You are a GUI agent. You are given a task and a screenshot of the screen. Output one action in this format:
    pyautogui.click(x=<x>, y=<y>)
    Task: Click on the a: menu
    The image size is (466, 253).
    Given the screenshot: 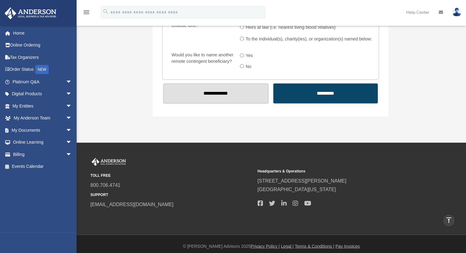 What is the action you would take?
    pyautogui.click(x=86, y=13)
    